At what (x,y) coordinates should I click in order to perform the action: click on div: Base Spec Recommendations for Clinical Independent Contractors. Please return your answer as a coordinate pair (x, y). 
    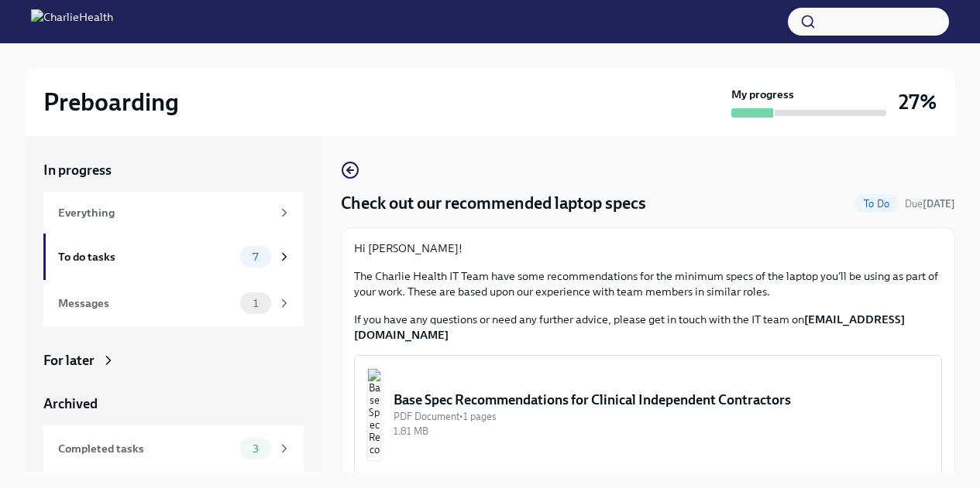
    Looking at the image, I should click on (660, 400).